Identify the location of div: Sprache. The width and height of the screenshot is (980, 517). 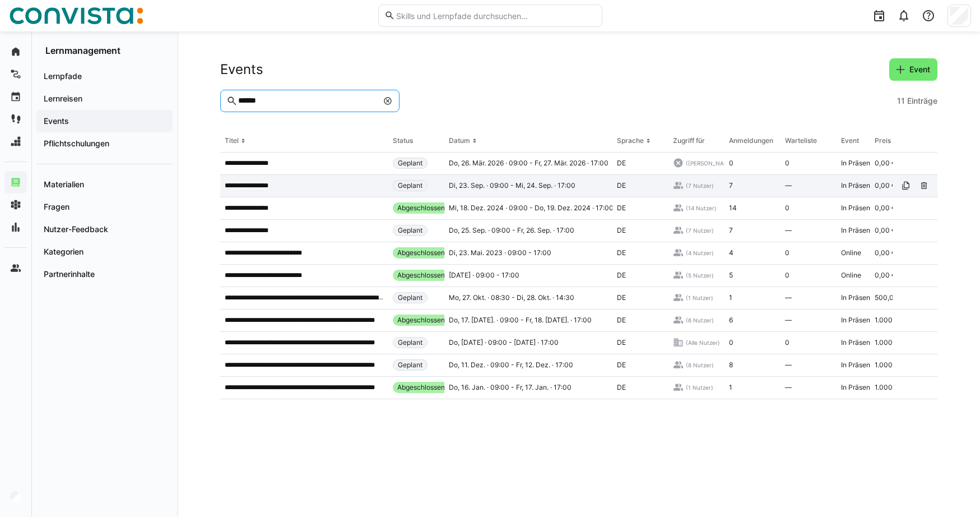
(630, 141).